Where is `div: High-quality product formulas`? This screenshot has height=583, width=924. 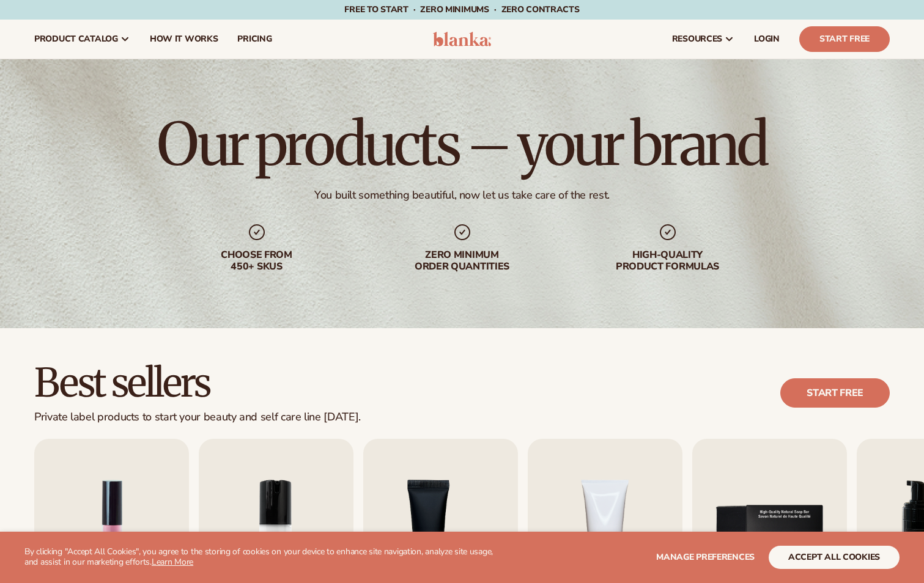 div: High-quality product formulas is located at coordinates (668, 261).